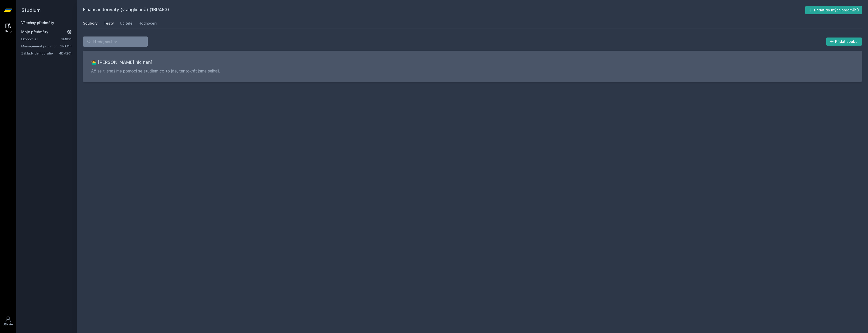  I want to click on button: Přidat soubor, so click(844, 41).